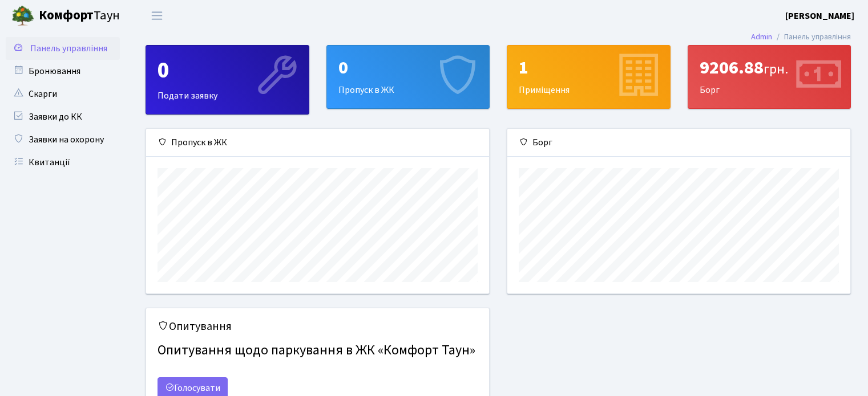 The image size is (868, 396). Describe the element at coordinates (63, 71) in the screenshot. I see `a: Бронювання` at that location.